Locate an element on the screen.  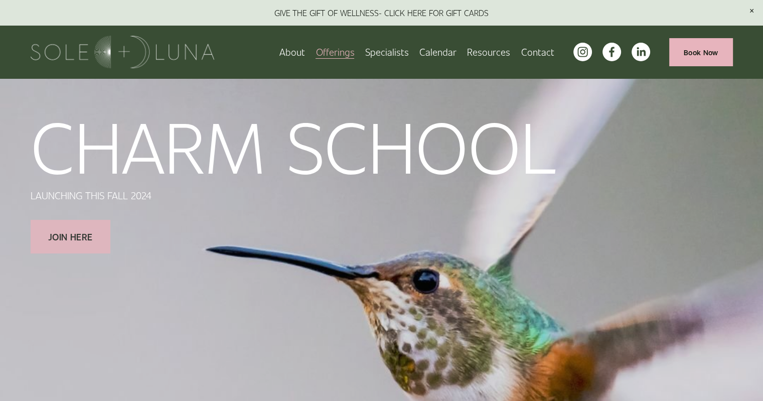
span: Offerings is located at coordinates (335, 52).